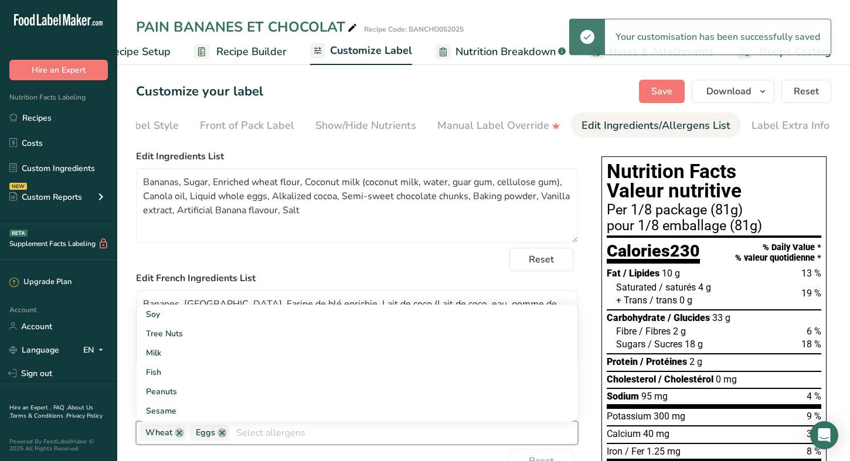 This screenshot has height=461, width=850. I want to click on div: Edit Ingredients/Allergens List, so click(656, 125).